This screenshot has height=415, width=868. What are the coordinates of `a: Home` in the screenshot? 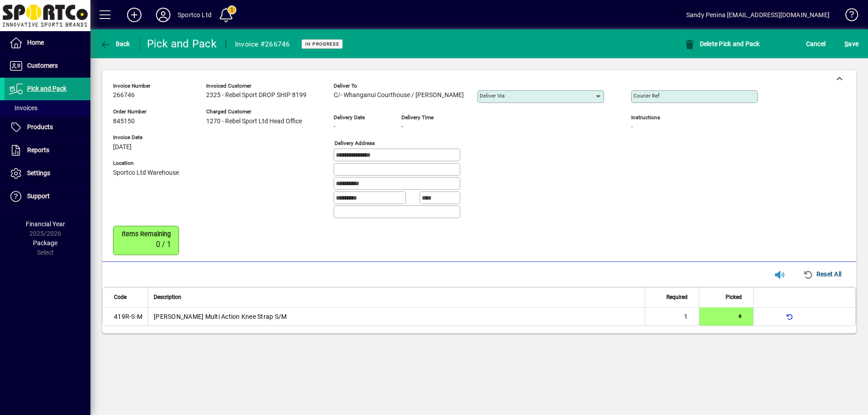 It's located at (47, 43).